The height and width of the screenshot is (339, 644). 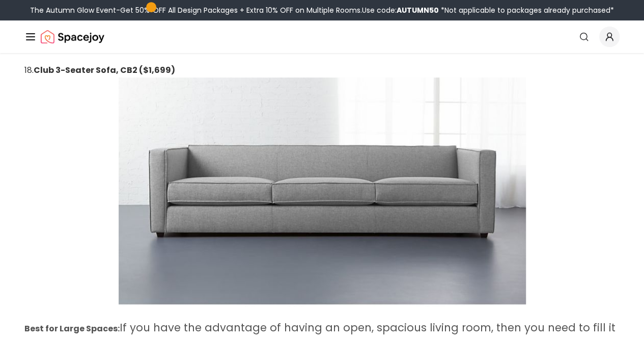 I want to click on a: Spacejoy, so click(x=72, y=37).